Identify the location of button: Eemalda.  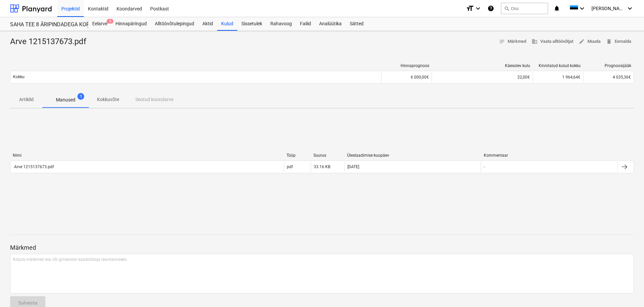
(619, 41).